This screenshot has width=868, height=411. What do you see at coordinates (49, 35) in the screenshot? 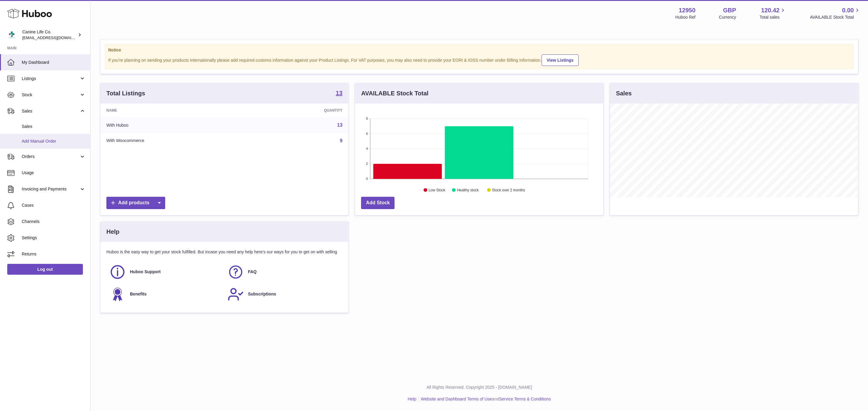
I see `div: Canine Life Co.` at bounding box center [49, 35].